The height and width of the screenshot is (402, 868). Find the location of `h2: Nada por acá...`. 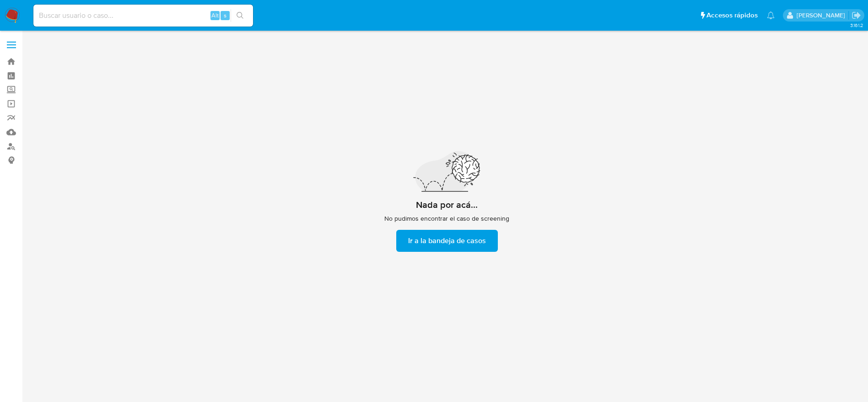

h2: Nada por acá... is located at coordinates (447, 204).